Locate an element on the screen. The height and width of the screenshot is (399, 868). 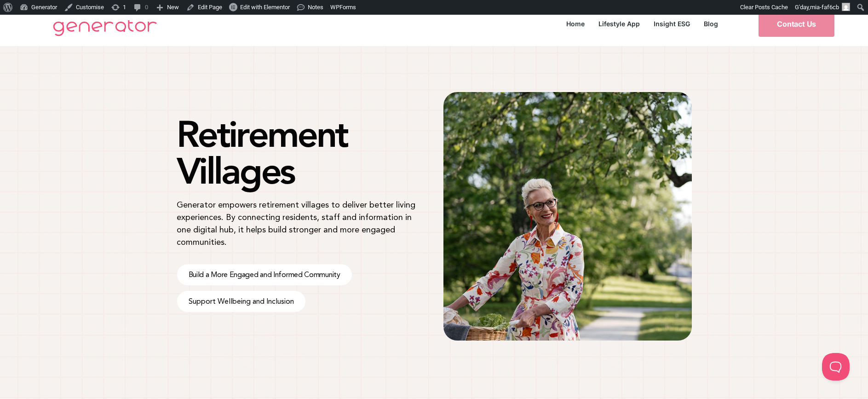
a: Home is located at coordinates (576, 23).